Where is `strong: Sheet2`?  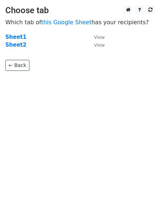
strong: Sheet2 is located at coordinates (16, 45).